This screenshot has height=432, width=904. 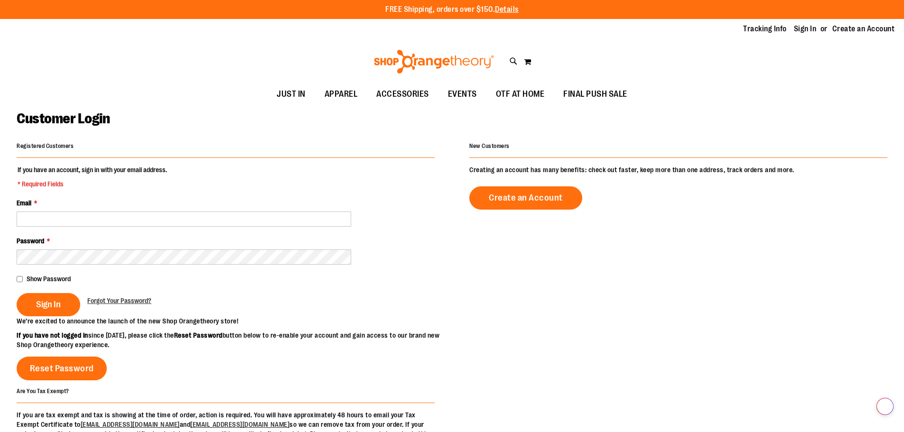 What do you see at coordinates (48, 279) in the screenshot?
I see `span: Show Password` at bounding box center [48, 279].